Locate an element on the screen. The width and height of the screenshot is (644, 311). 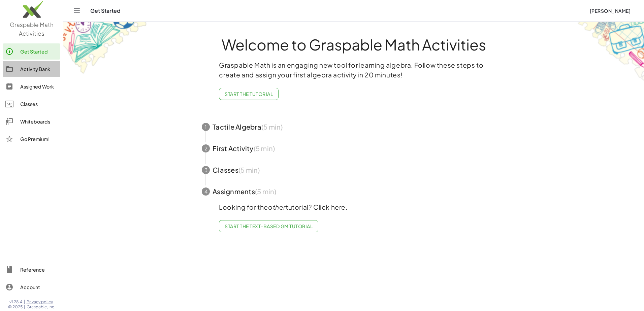
div: Get Started is located at coordinates (39, 51).